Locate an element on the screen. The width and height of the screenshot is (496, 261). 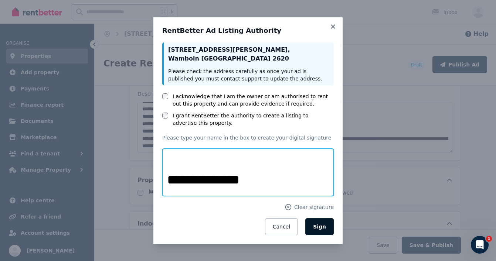
button: Sign is located at coordinates (319, 227).